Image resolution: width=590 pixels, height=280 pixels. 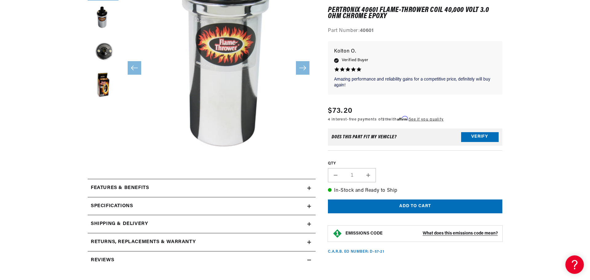 What do you see at coordinates (426, 120) in the screenshot?
I see `a: See if you qualify - Learn more about Affirm Financing (opens in modal)` at bounding box center [426, 120].